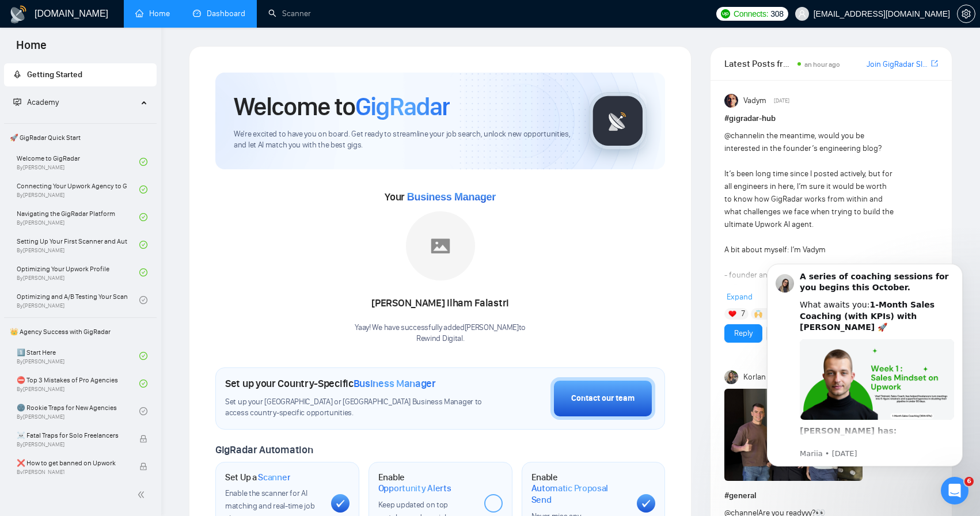 Image resolution: width=980 pixels, height=516 pixels. I want to click on div: message notification from Mariia, 3d ago. A series of coaching sessions for you begins this Octob..., so click(115, 116).